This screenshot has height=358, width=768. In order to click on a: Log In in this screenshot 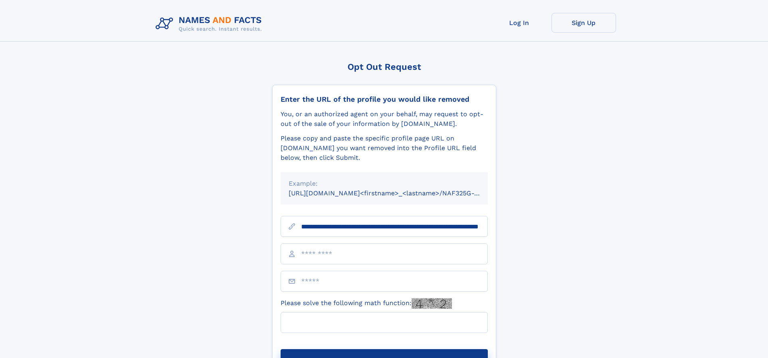, I will do `click(519, 23)`.